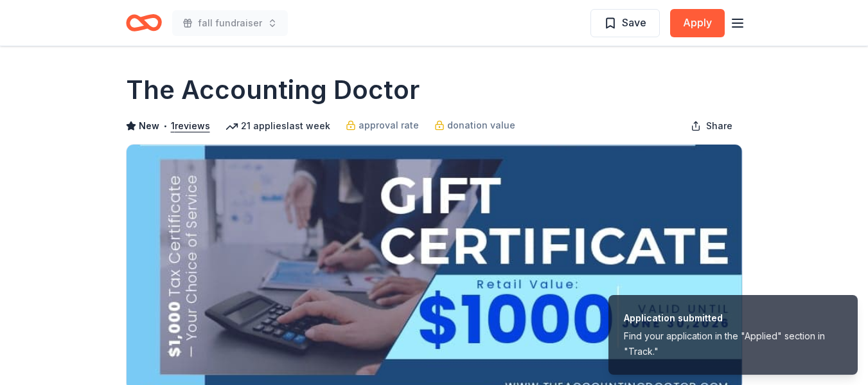 This screenshot has width=868, height=385. I want to click on span: New, so click(149, 126).